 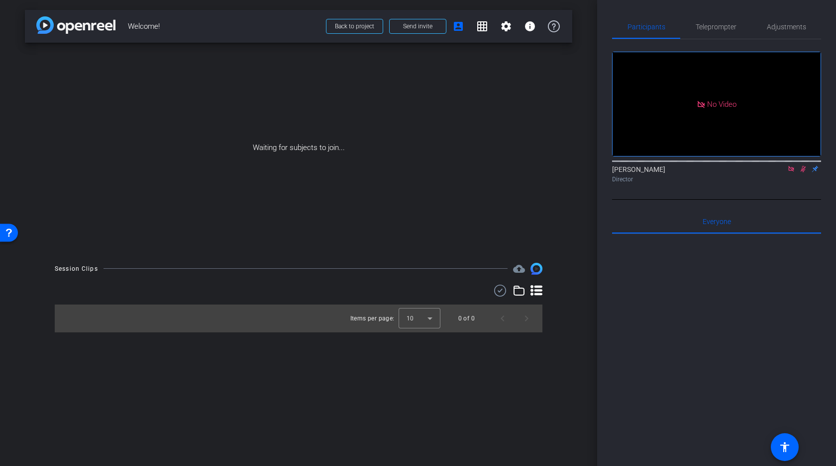 What do you see at coordinates (530, 26) in the screenshot?
I see `mat-icon: info` at bounding box center [530, 26].